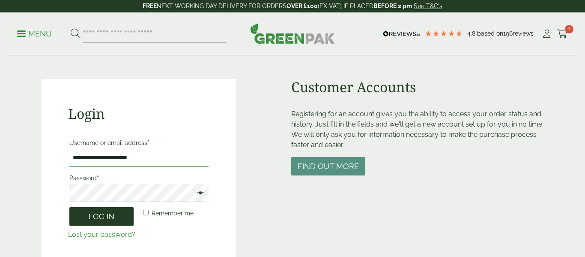  I want to click on strong: FREE, so click(150, 6).